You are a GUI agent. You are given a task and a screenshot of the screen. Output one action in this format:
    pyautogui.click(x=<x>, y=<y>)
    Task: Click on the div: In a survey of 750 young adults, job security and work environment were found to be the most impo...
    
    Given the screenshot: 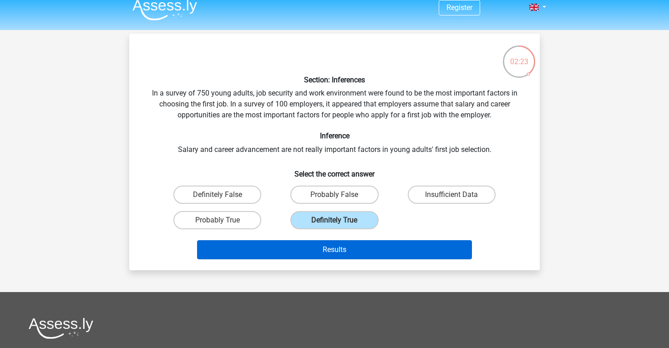 What is the action you would take?
    pyautogui.click(x=335, y=152)
    